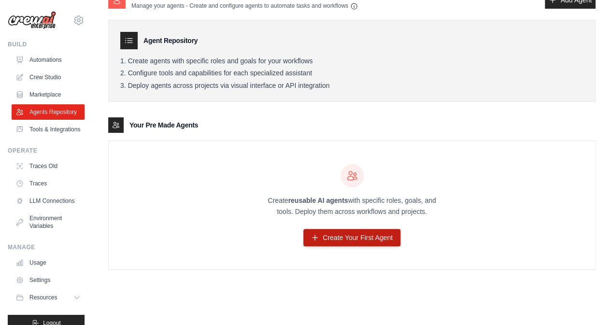 This screenshot has width=611, height=325. Describe the element at coordinates (48, 184) in the screenshot. I see `a: Traces` at that location.